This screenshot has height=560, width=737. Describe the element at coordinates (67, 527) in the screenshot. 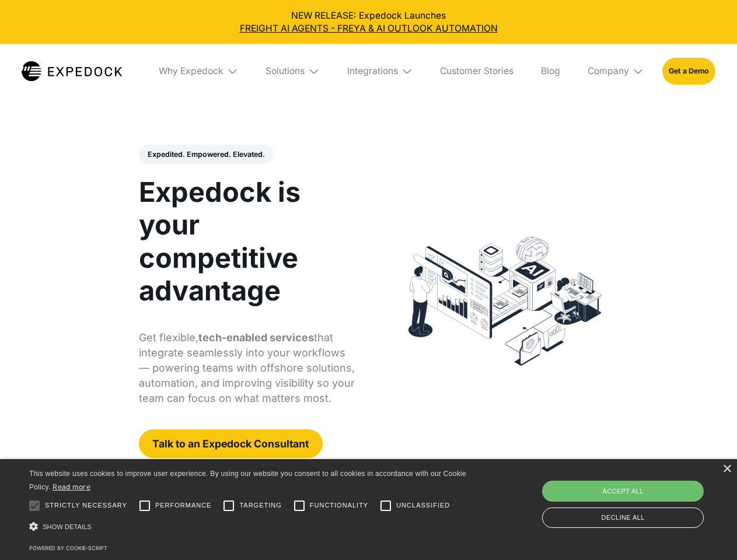

I see `span: Show details` at that location.